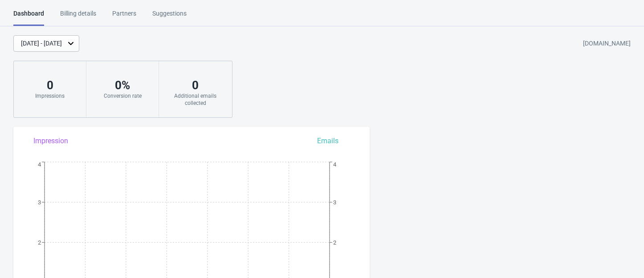  I want to click on div: Partners, so click(125, 16).